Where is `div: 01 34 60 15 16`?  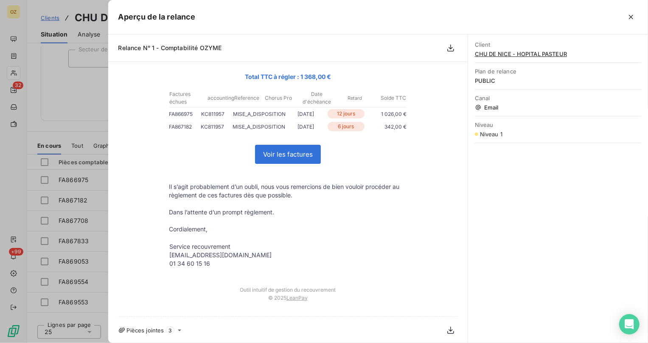 div: 01 34 60 15 16 is located at coordinates (220, 264).